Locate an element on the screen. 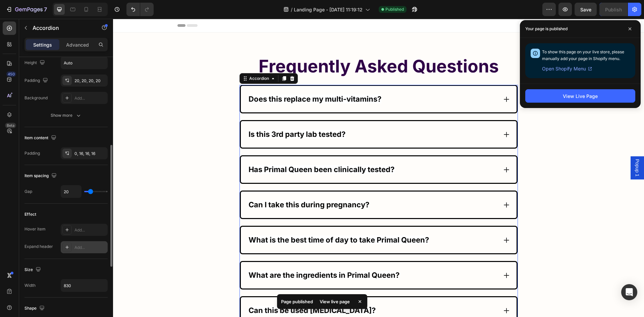  p: Your page is published is located at coordinates (546, 29).